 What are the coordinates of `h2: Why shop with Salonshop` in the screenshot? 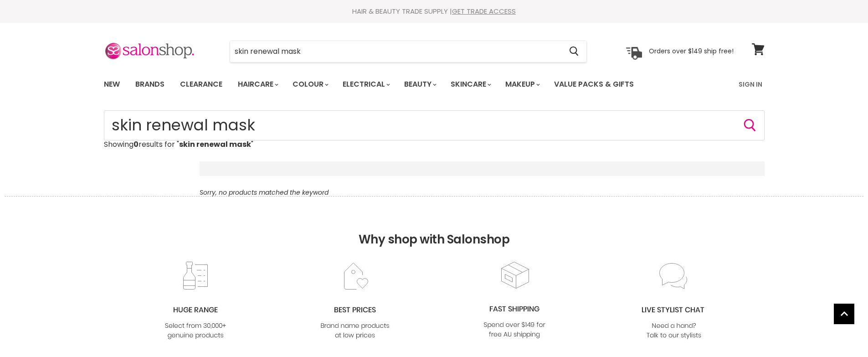 It's located at (434, 228).